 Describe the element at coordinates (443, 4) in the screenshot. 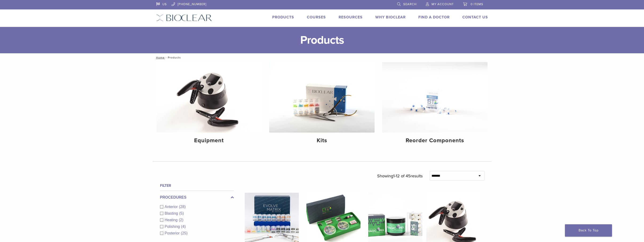

I see `span: My Account` at that location.